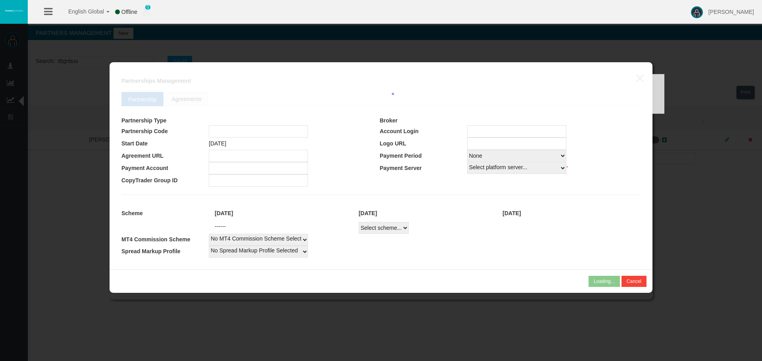 Image resolution: width=762 pixels, height=361 pixels. I want to click on td: Payment Server, so click(423, 168).